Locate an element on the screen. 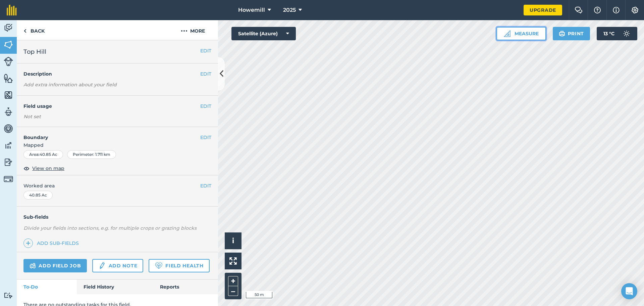  img: A cog icon is located at coordinates (635, 10).